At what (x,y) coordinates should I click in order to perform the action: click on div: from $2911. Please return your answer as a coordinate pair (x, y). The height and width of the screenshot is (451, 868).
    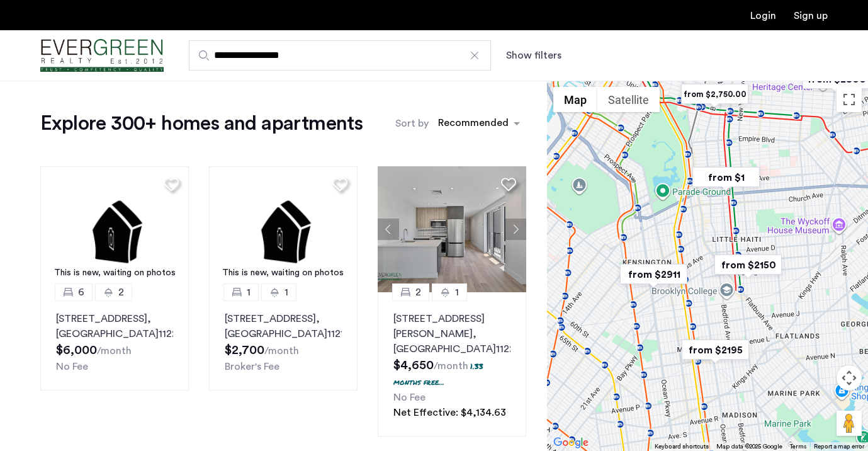
    Looking at the image, I should click on (653, 274).